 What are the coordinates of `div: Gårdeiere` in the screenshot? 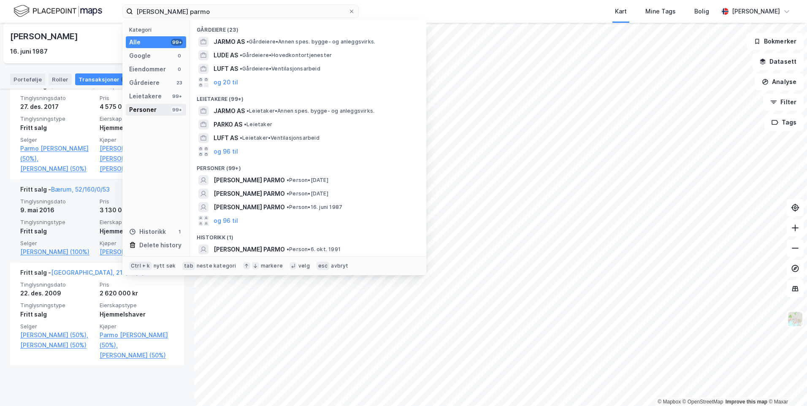 It's located at (144, 83).